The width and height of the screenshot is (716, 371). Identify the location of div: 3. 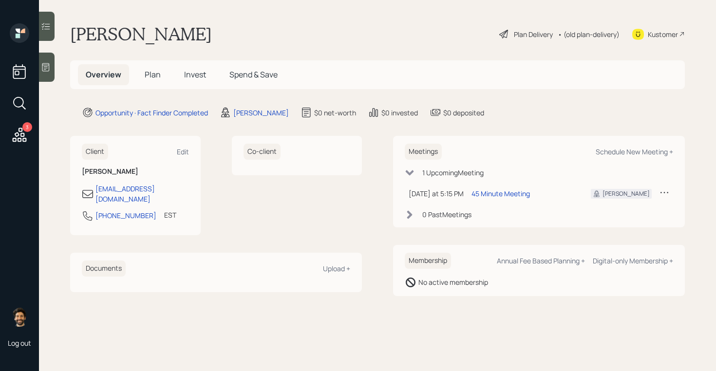
(27, 127).